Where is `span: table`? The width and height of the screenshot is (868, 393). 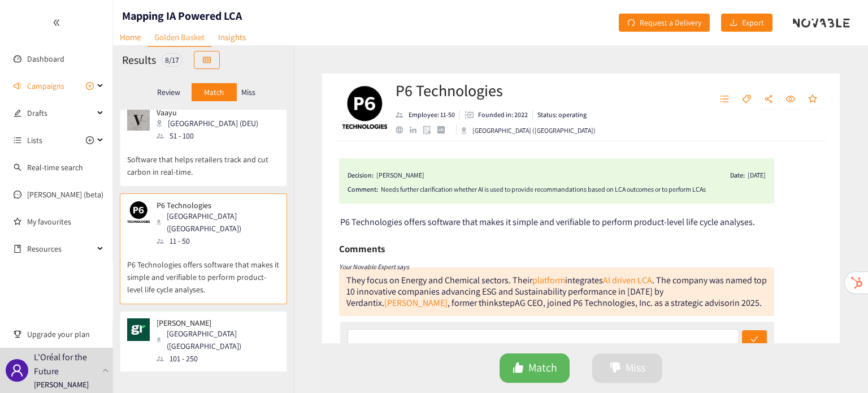 span: table is located at coordinates (207, 61).